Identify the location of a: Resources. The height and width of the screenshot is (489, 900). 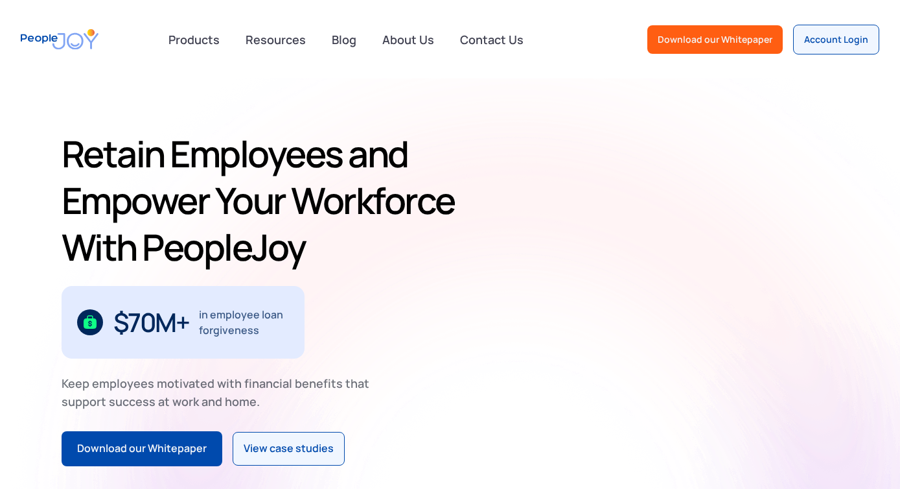
(275, 40).